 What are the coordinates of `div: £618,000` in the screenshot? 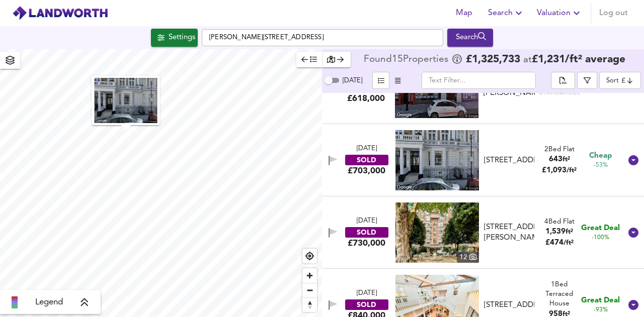 It's located at (366, 99).